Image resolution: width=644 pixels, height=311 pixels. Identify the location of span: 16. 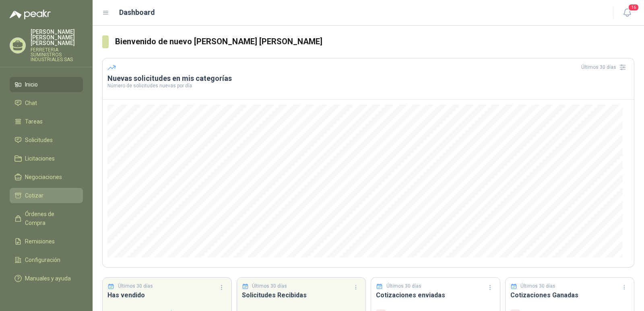
(633, 7).